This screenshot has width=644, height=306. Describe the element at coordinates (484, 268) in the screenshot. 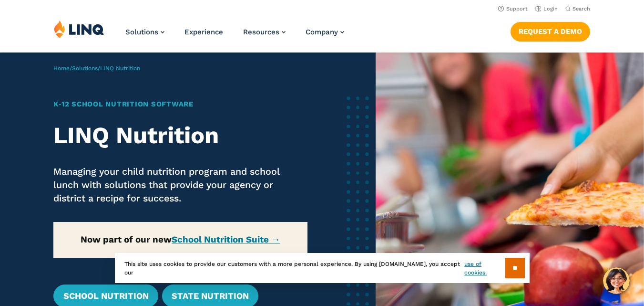

I see `a: use of cookies.` at that location.